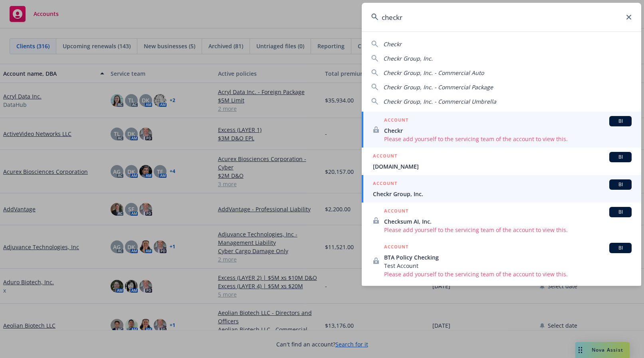 The image size is (644, 358). Describe the element at coordinates (507, 266) in the screenshot. I see `span: Test Account` at that location.